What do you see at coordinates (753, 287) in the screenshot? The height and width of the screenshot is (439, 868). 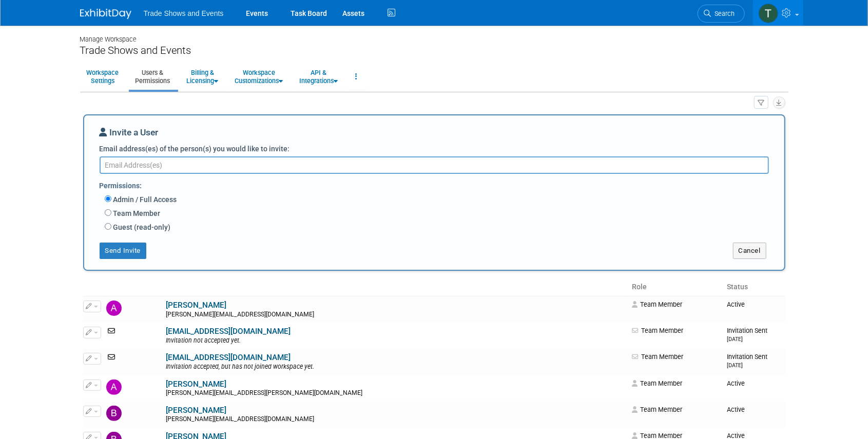 I see `th: Status` at bounding box center [753, 287].